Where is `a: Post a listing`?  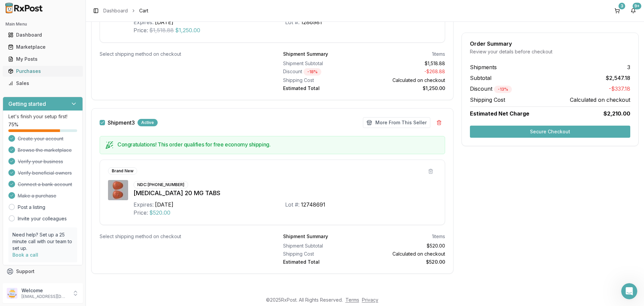 a: Post a listing is located at coordinates (31, 207).